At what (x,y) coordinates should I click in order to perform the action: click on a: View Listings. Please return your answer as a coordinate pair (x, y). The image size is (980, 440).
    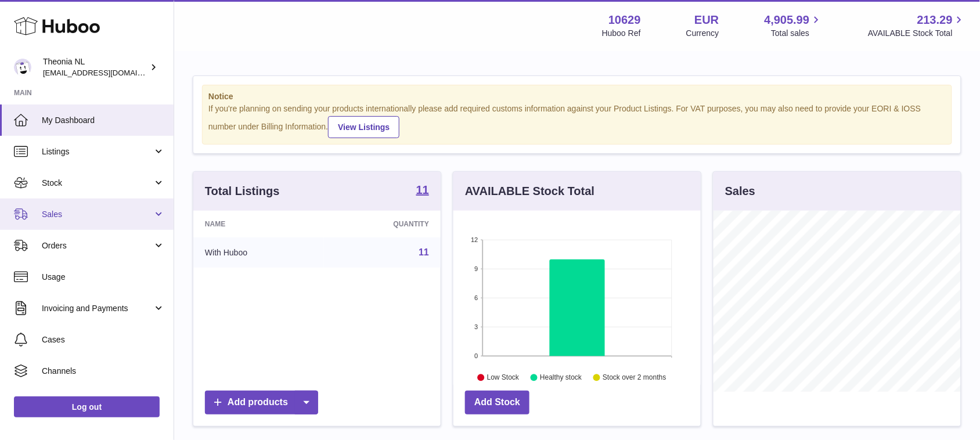
    Looking at the image, I should click on (364, 127).